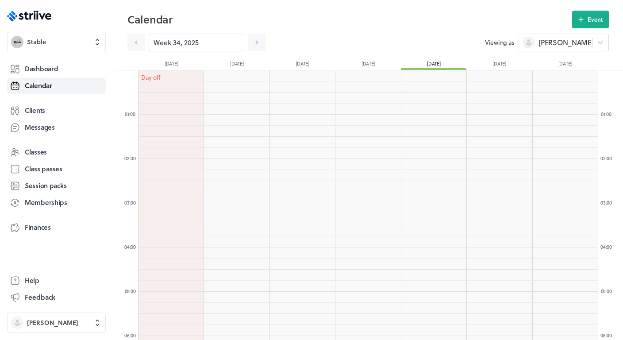 This screenshot has width=623, height=340. I want to click on a: Help, so click(56, 281).